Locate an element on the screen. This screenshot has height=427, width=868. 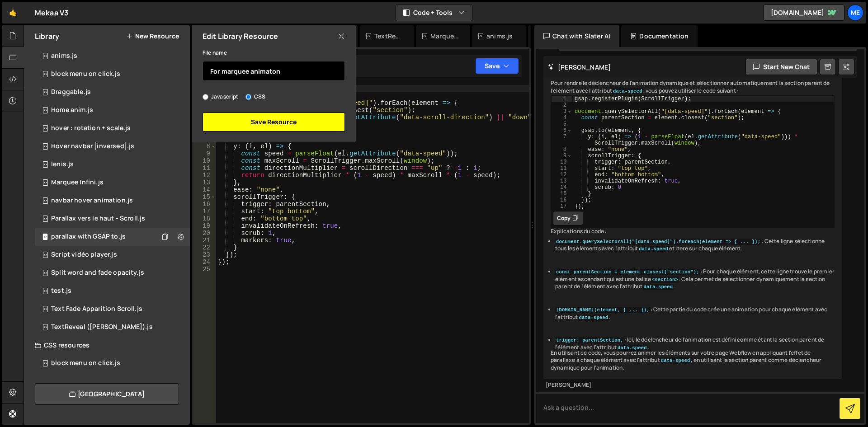
div: lenis.js is located at coordinates (62, 165).